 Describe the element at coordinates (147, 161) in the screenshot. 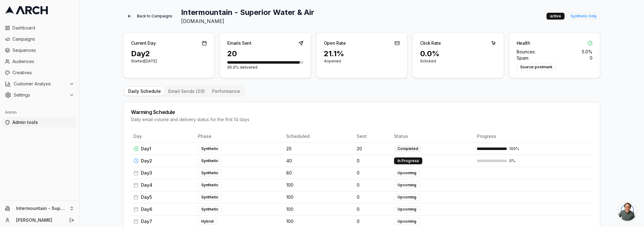

I see `span: Day 2` at that location.